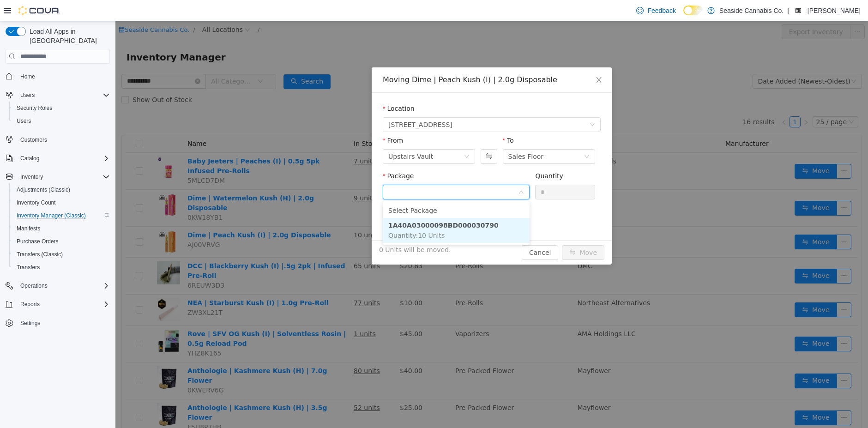  What do you see at coordinates (393, 119) in the screenshot?
I see `label: To` at bounding box center [393, 119].